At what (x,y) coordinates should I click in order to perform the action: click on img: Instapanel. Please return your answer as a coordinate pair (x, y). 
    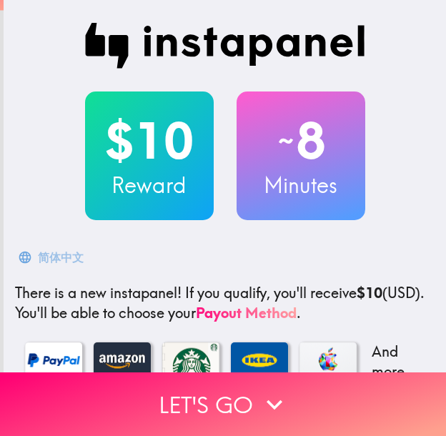
    Looking at the image, I should click on (225, 46).